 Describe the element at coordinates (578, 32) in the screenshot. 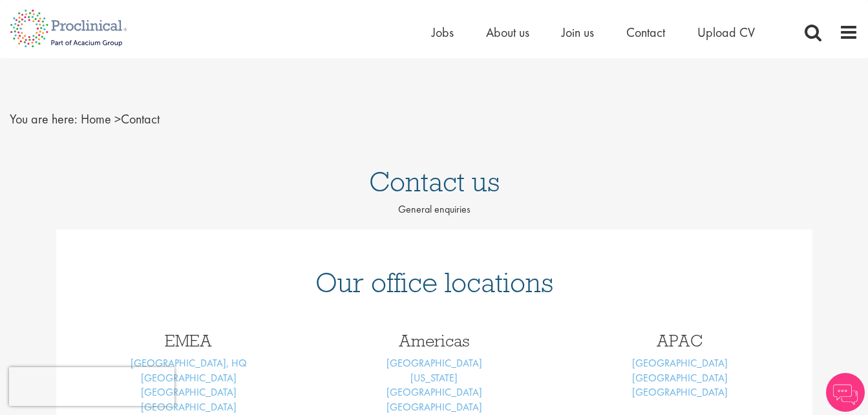

I see `a: Join us` at that location.